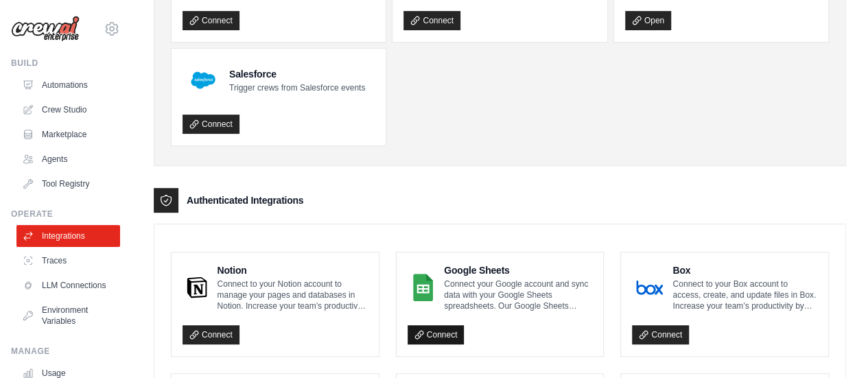  What do you see at coordinates (68, 315) in the screenshot?
I see `a: Environment Variables` at bounding box center [68, 315].